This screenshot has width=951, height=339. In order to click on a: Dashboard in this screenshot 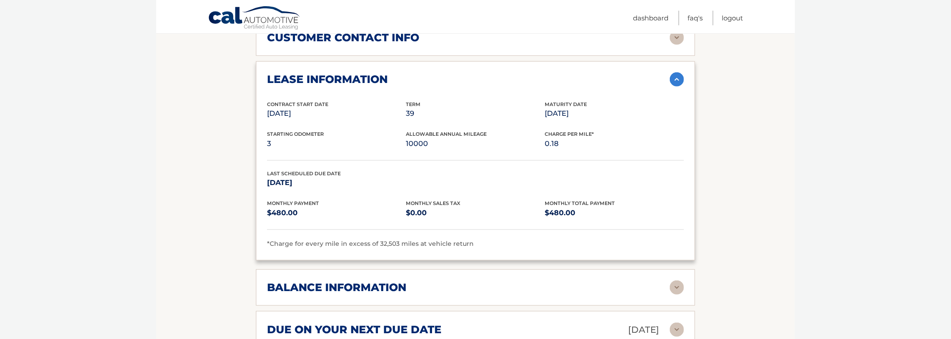, I will do `click(651, 18)`.